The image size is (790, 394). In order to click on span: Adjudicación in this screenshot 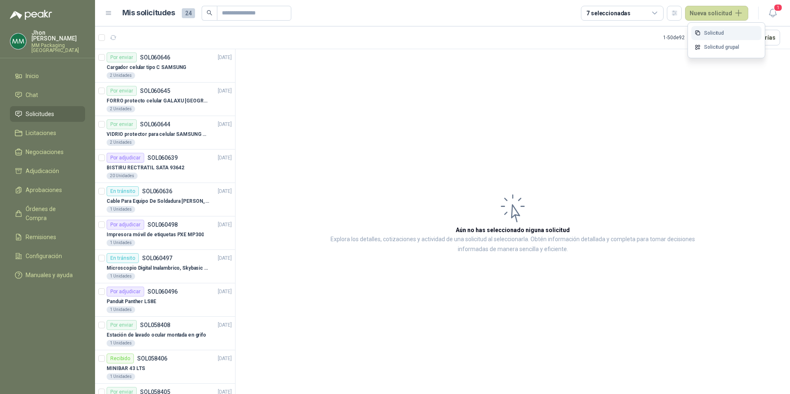, I will do `click(42, 171)`.